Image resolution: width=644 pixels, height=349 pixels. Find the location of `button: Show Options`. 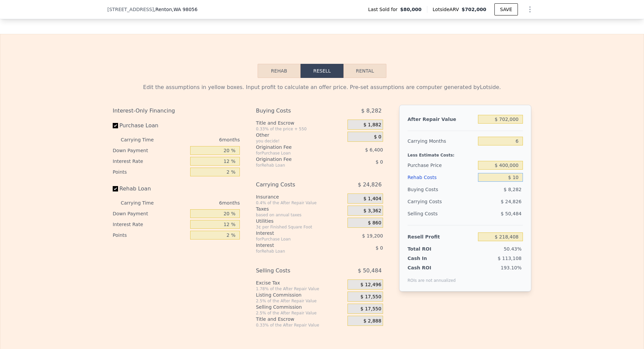

button: Show Options is located at coordinates (530, 9).